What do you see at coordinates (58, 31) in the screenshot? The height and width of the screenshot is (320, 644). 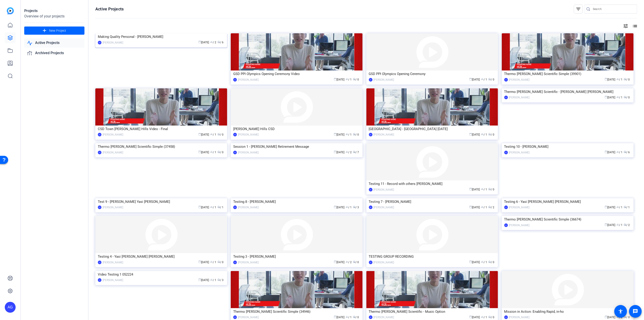 I see `span: New Project` at bounding box center [58, 31].